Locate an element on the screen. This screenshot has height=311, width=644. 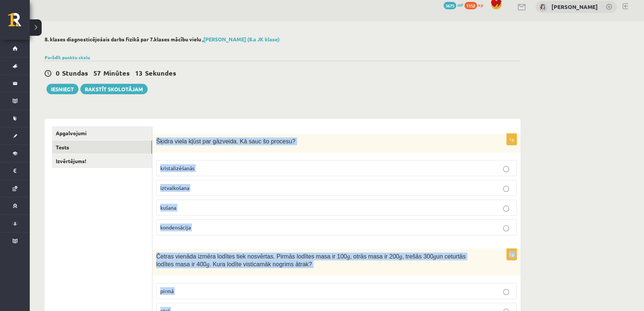
input: pirmā is located at coordinates (506, 292).